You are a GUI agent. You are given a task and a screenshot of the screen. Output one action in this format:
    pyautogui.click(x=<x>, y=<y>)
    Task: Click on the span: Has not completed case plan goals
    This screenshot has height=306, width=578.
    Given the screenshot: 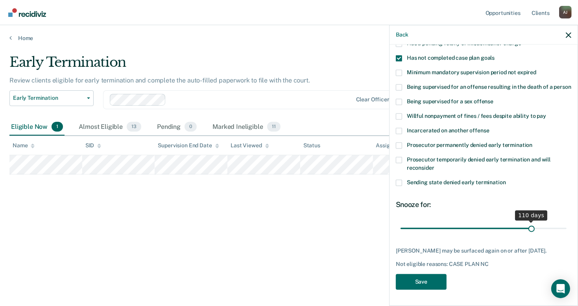 What is the action you would take?
    pyautogui.click(x=450, y=58)
    